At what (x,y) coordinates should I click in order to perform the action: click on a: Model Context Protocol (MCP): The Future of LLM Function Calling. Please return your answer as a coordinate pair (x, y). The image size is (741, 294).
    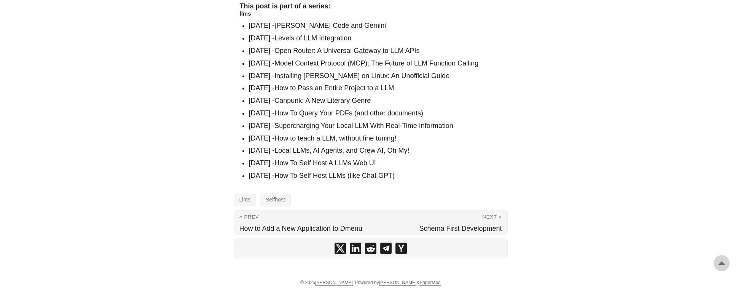
    Looking at the image, I should click on (376, 63).